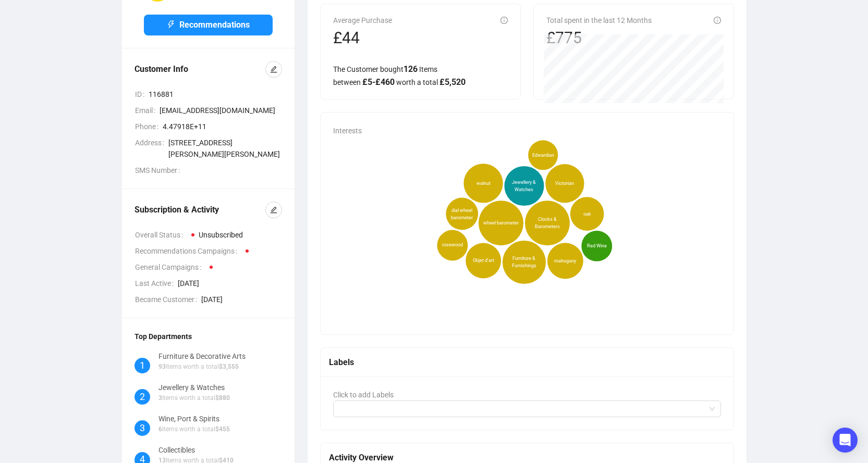 This screenshot has height=463, width=868. Describe the element at coordinates (160, 170) in the screenshot. I see `span: SMS Number` at that location.